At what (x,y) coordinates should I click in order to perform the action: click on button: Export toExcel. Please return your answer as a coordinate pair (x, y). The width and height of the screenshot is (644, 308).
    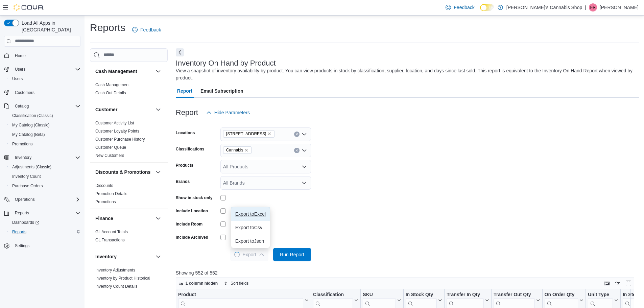
    Looking at the image, I should click on (250, 214).